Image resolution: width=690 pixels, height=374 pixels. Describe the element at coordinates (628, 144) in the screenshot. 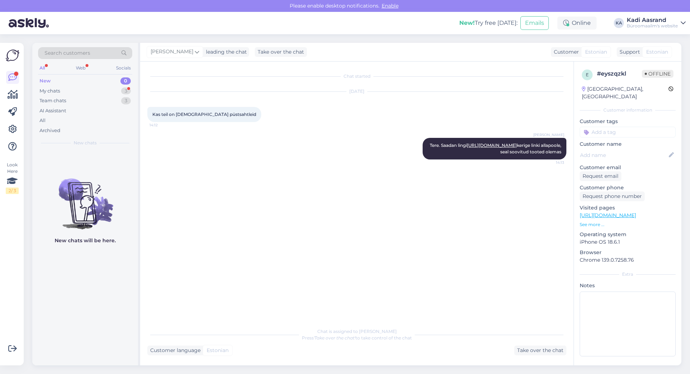

I see `p: Customer name` at that location.